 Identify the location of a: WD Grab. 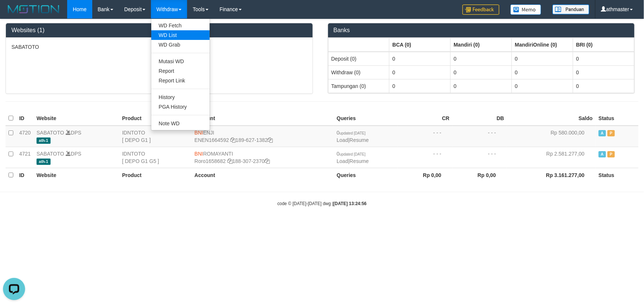
(180, 45).